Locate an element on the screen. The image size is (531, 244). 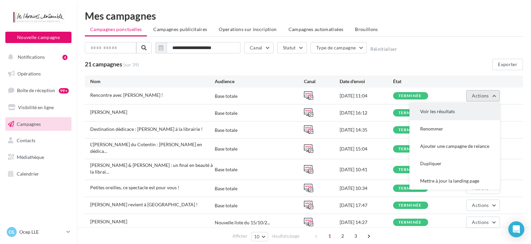
button: Type de campagne is located at coordinates (338, 48).